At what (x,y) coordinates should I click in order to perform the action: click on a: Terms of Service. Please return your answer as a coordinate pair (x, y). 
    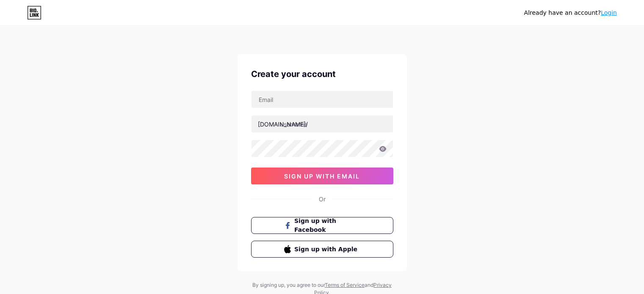
    Looking at the image, I should click on (345, 285).